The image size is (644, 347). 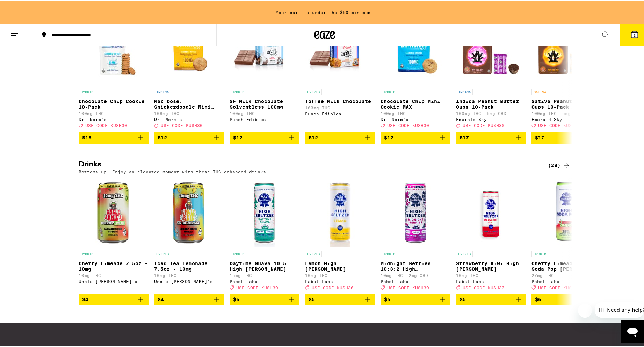 What do you see at coordinates (566, 211) in the screenshot?
I see `img: Pabst Labs - Cherry Limeade High Soda Pop Seltzer - 25mg` at bounding box center [566, 211].